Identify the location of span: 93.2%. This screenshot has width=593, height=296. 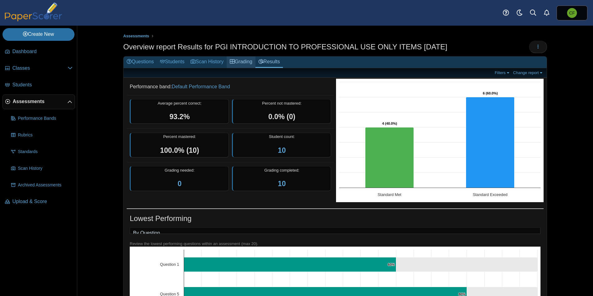
(180, 117).